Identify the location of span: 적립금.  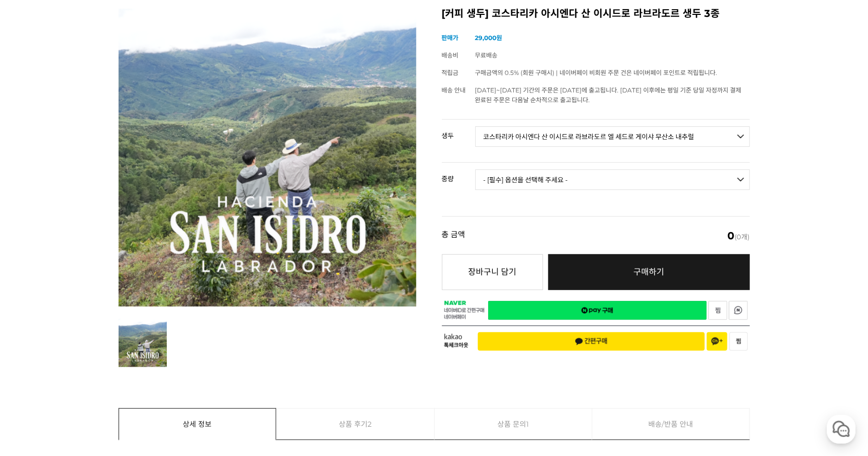
(450, 72).